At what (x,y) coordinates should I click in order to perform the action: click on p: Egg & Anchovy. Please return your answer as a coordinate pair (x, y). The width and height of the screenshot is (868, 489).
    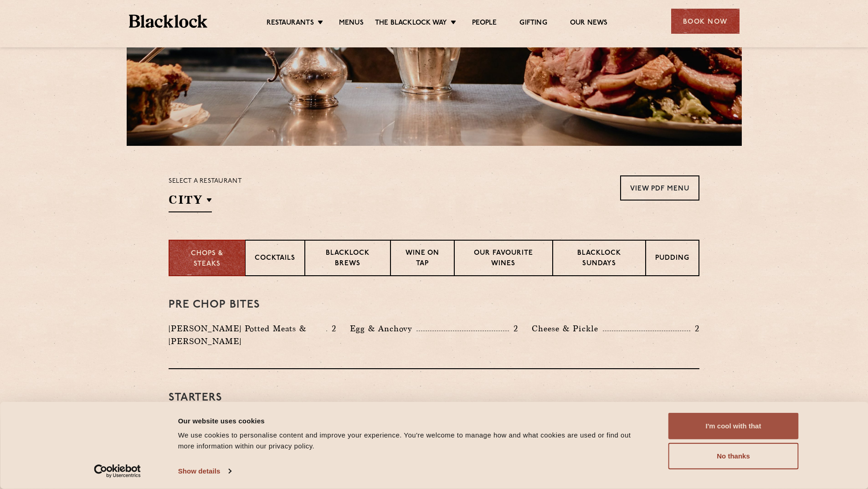
    Looking at the image, I should click on (383, 329).